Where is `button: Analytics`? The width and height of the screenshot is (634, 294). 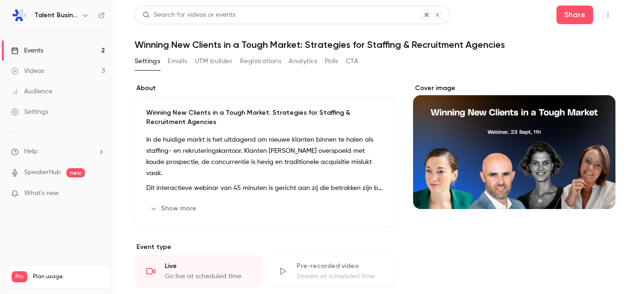
button: Analytics is located at coordinates (303, 61).